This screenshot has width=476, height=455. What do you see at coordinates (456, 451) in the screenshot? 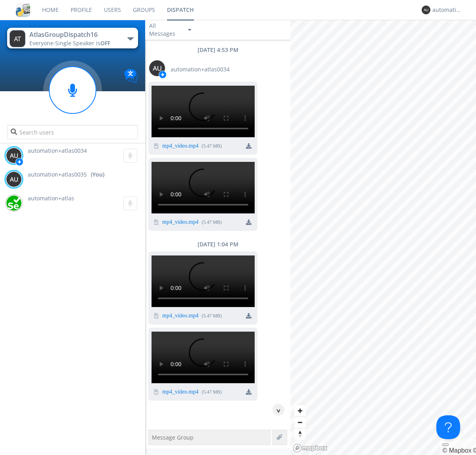
I see `a: Mapbox` at bounding box center [456, 451].